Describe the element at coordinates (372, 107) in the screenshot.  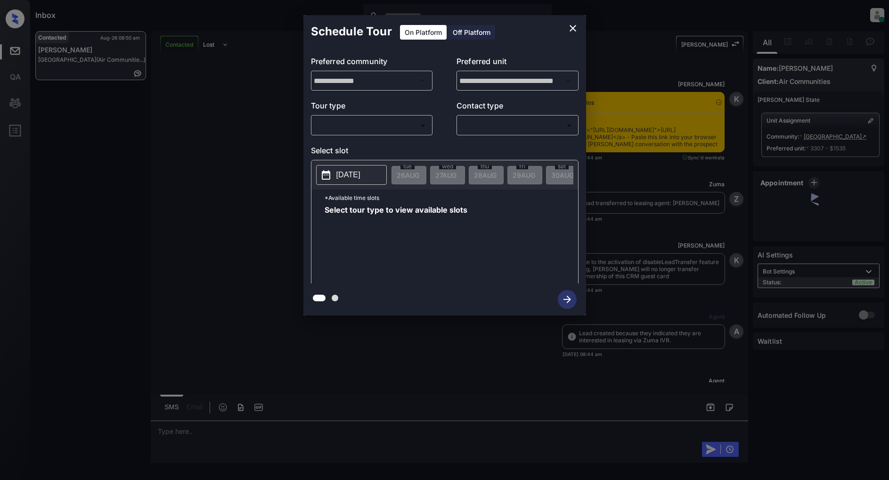
I see `p: Tour type` at that location.